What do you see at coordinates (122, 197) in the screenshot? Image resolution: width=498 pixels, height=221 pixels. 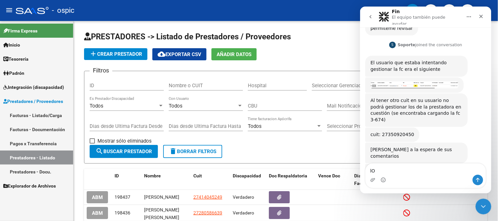 I see `span: 198437` at bounding box center [122, 197].